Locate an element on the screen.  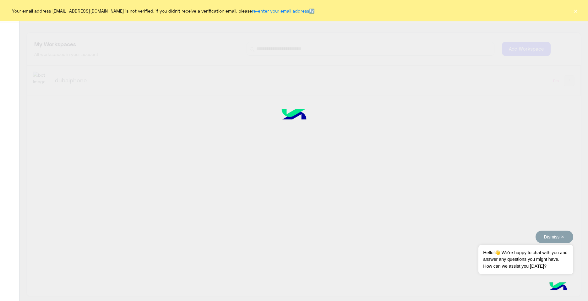
span: Hello!👋 We're happy to chat with you and answer any questions you might have. How can we assist y... is located at coordinates (525, 259).